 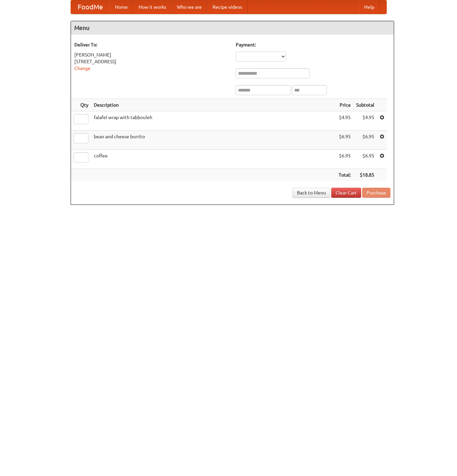 I want to click on h5: Deliver To:, so click(x=151, y=45).